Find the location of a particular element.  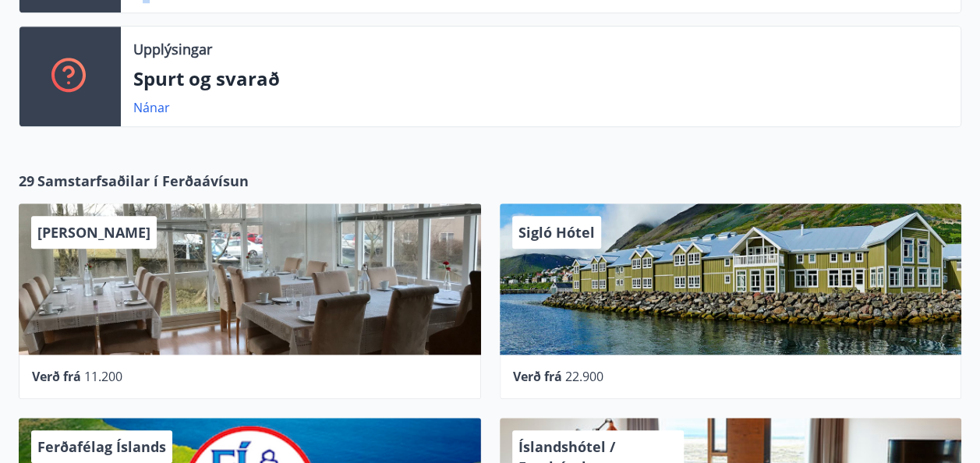

span: 22.900 is located at coordinates (584, 377).